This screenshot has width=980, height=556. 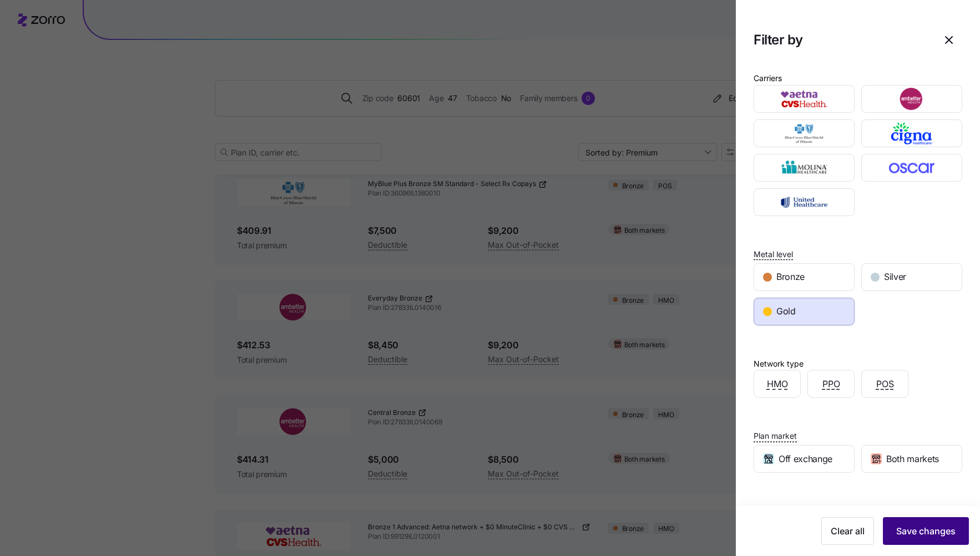 What do you see at coordinates (847, 531) in the screenshot?
I see `span: Clear all` at bounding box center [847, 531].